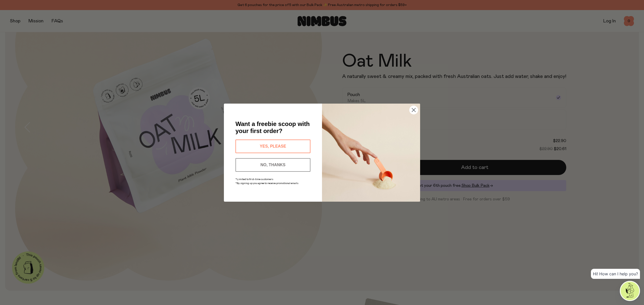  Describe the element at coordinates (273, 146) in the screenshot. I see `button: YES, PLEASE` at that location.